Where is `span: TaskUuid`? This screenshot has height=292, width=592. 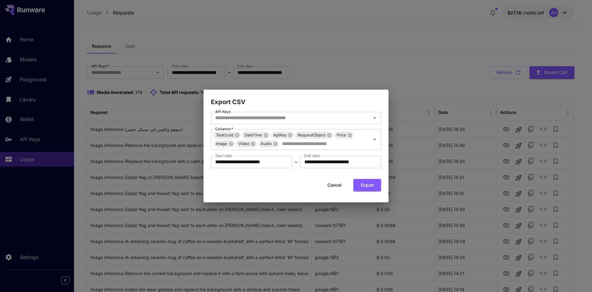
span: TaskUuid is located at coordinates (224, 135).